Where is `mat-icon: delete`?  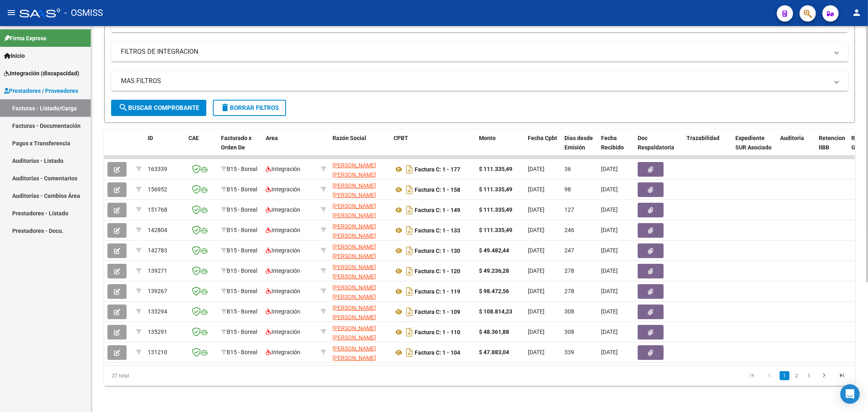 mat-icon: delete is located at coordinates (225, 107).